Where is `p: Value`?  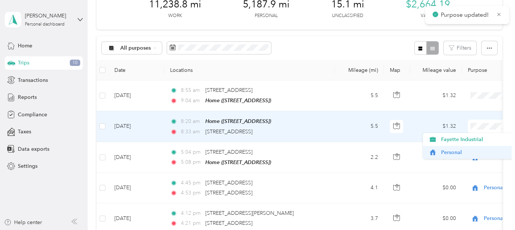
p: Value is located at coordinates (428, 16).